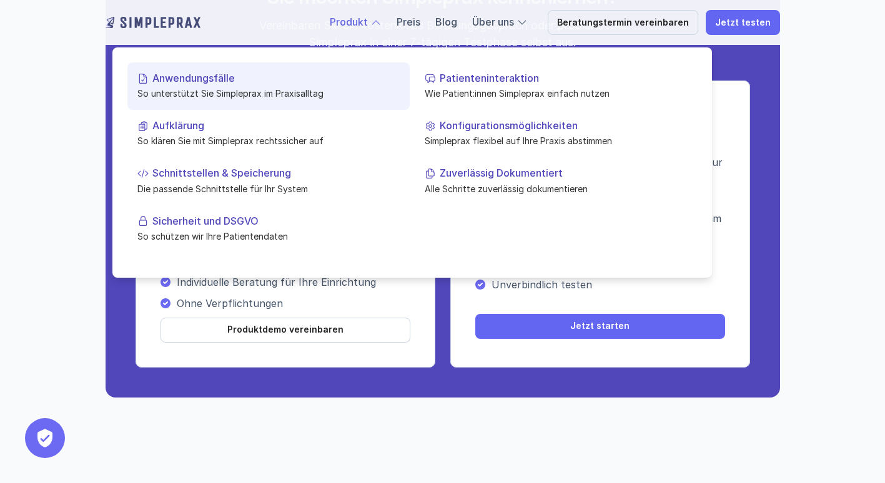 The width and height of the screenshot is (885, 483). I want to click on p: Produktdemo vereinbaren, so click(285, 330).